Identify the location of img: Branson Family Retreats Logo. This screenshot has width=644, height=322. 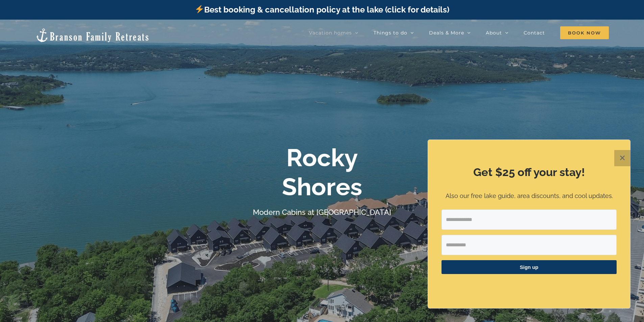
(92, 35).